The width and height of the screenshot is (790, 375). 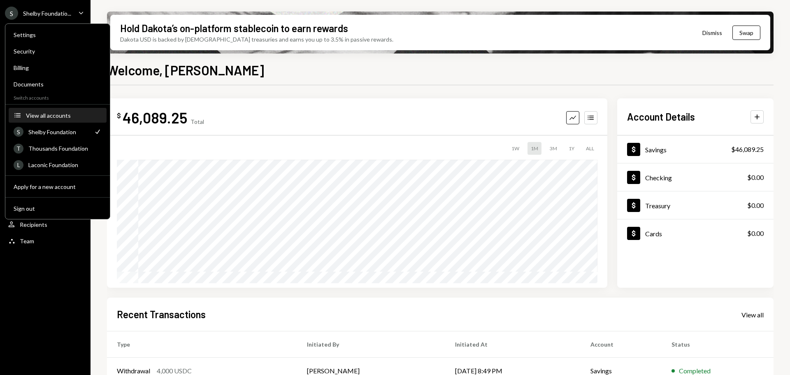 I want to click on div: 1M, so click(x=535, y=148).